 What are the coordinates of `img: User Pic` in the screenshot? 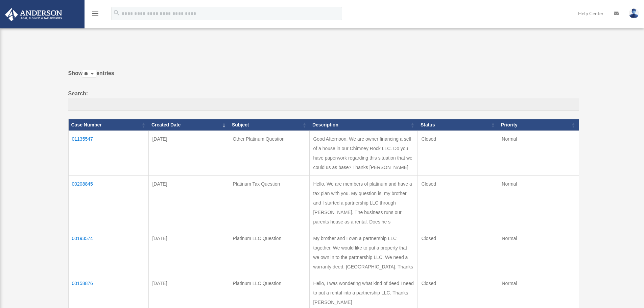 It's located at (634, 13).